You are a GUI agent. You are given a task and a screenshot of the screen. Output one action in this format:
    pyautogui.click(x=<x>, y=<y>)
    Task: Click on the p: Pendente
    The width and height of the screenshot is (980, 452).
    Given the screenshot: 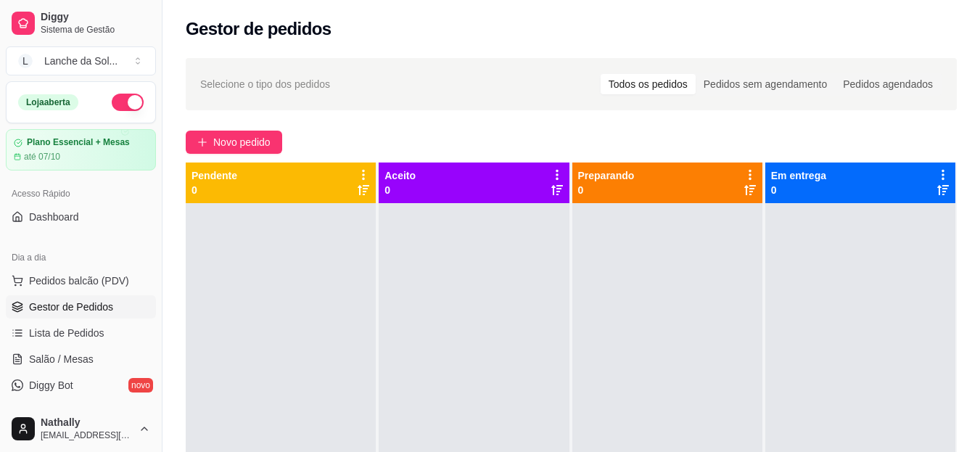 What is the action you would take?
    pyautogui.click(x=214, y=176)
    